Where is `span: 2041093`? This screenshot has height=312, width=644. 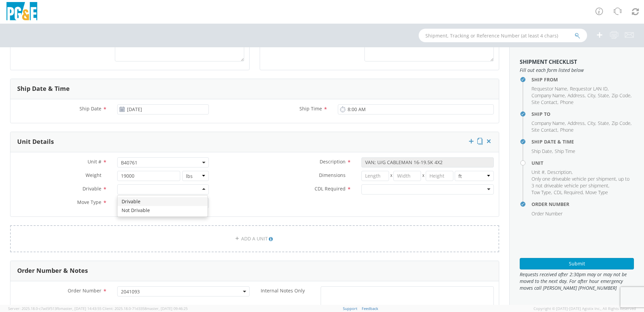
span: 2041093 is located at coordinates (183, 291).